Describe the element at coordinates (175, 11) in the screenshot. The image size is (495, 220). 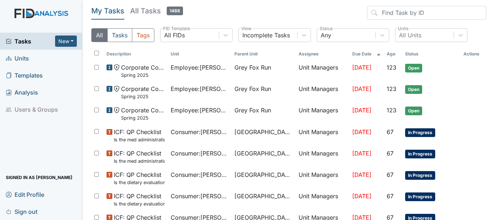
I see `span: 1488` at that location.